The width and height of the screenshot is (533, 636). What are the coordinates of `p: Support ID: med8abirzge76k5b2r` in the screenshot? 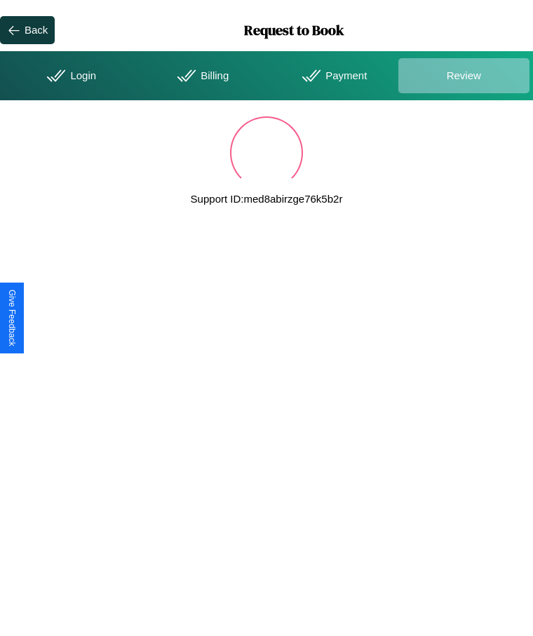 It's located at (267, 199).